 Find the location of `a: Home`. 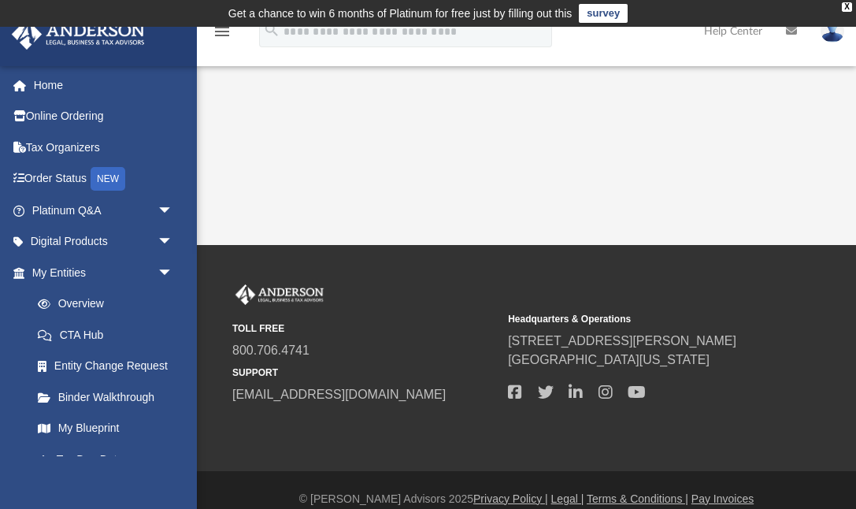

a: Home is located at coordinates (104, 85).